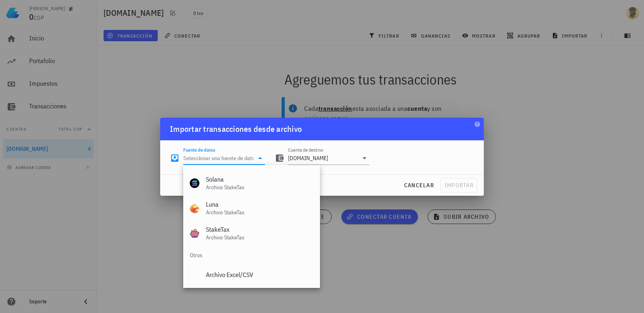 Image resolution: width=644 pixels, height=313 pixels. What do you see at coordinates (260, 204) in the screenshot?
I see `div: Luna` at bounding box center [260, 204].